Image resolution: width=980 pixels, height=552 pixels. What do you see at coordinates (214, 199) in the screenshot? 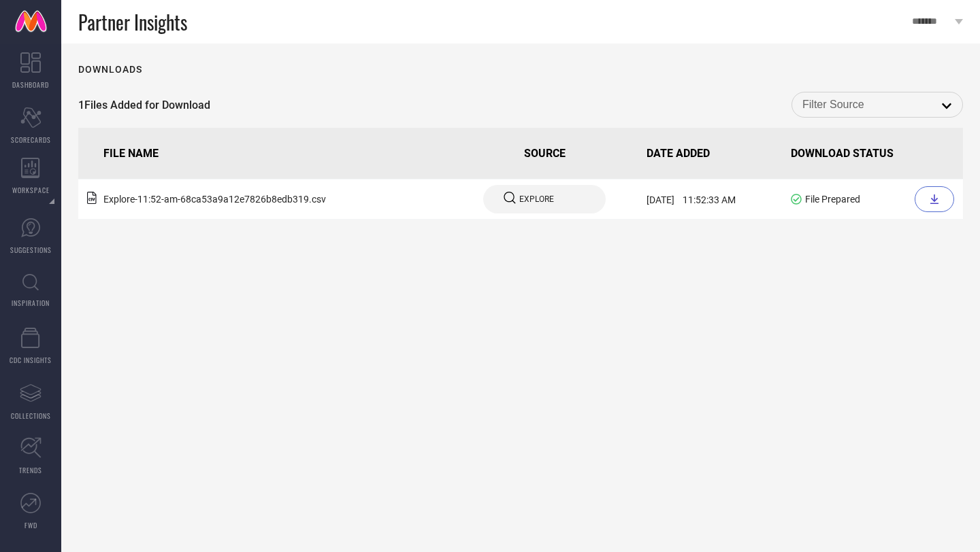
I see `span: Explore - 11:52-am - 68ca53a9a12e7826b8edb319 .csv` at bounding box center [214, 199].